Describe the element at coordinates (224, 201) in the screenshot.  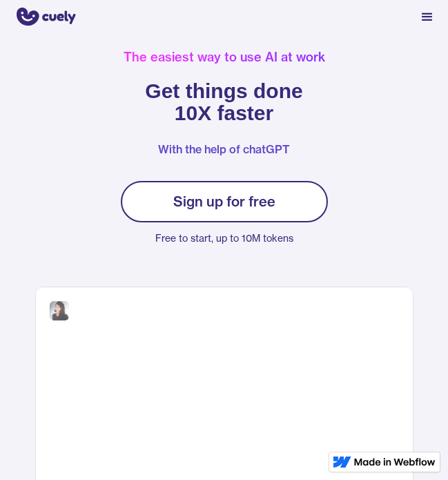
I see `a: Sign up for free` at that location.